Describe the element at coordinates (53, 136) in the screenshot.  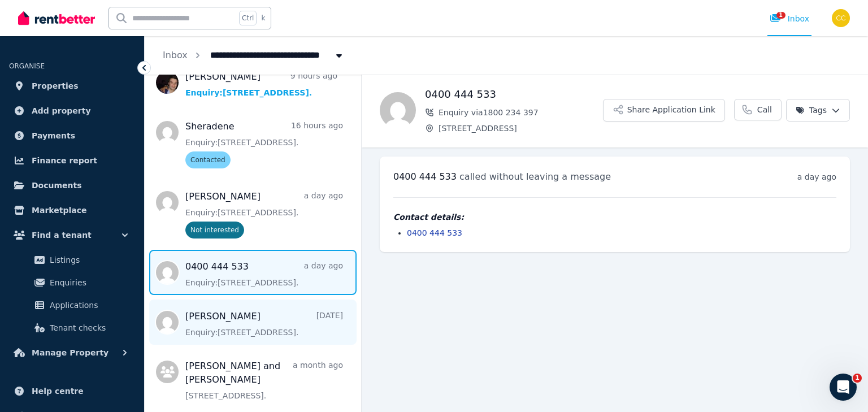
I see `span: Payments` at that location.